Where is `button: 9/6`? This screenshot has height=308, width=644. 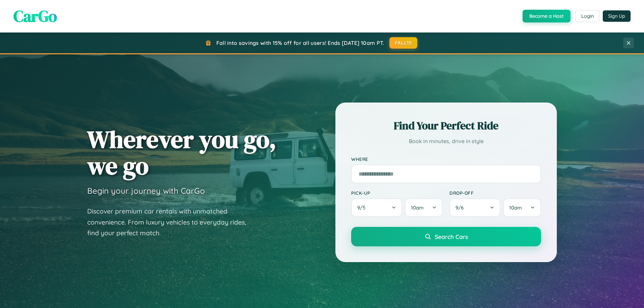
button: 9/6 is located at coordinates (475, 208).